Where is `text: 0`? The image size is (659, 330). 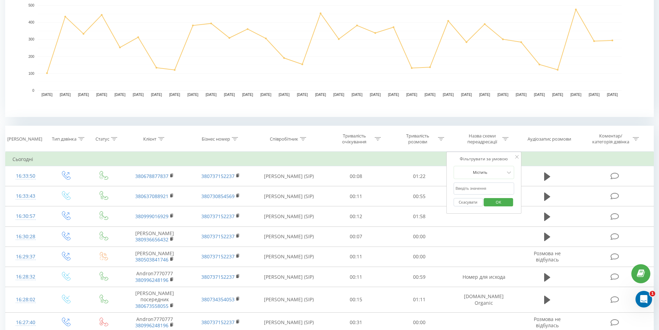
text: 0 is located at coordinates (33, 90).